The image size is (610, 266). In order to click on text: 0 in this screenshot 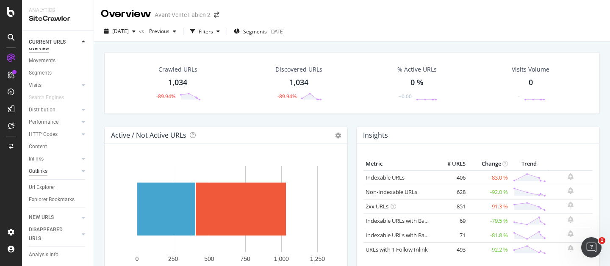, I will do `click(137, 259)`.